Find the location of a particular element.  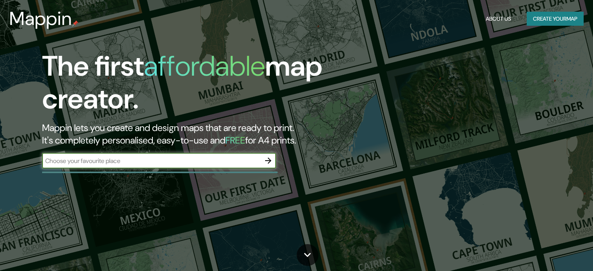

button: Create yourmap is located at coordinates (555, 19).